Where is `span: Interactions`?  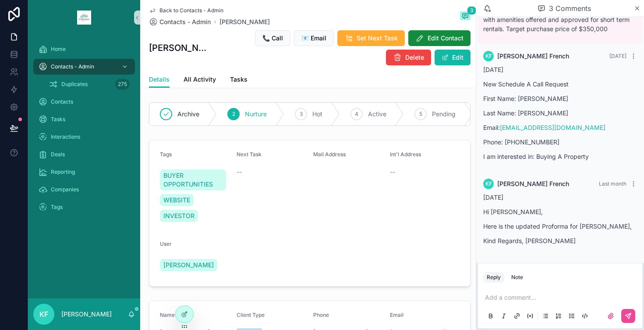 span: Interactions is located at coordinates (65, 137).